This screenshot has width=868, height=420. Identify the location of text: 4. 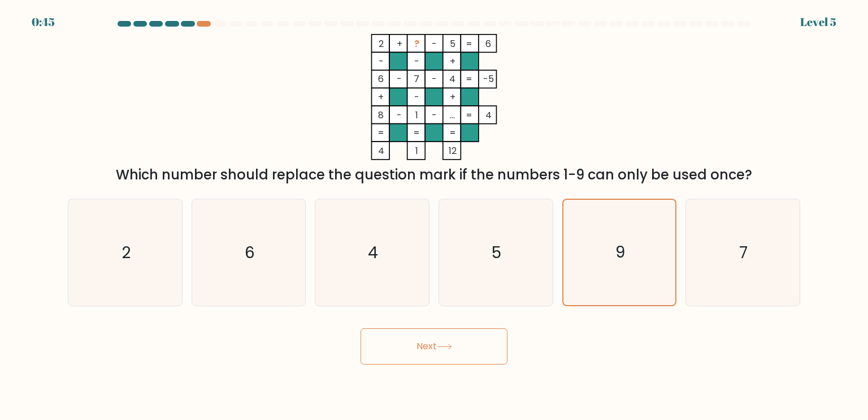
(374, 252).